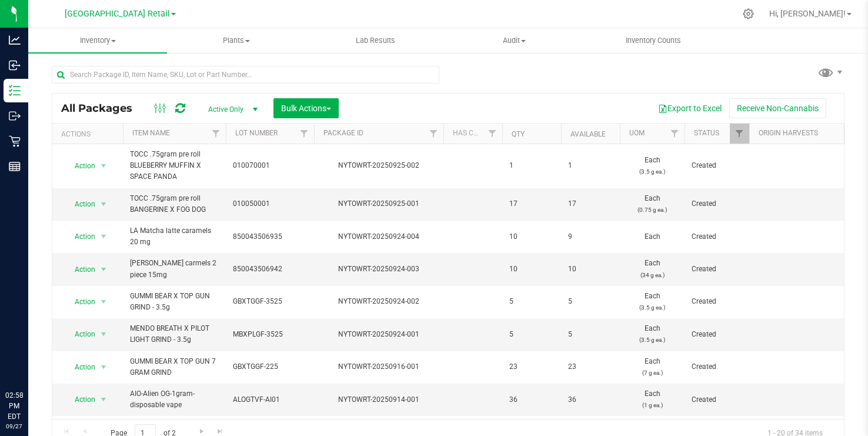  Describe the element at coordinates (379, 301) in the screenshot. I see `div: NYTOWRT-20250924-002` at that location.